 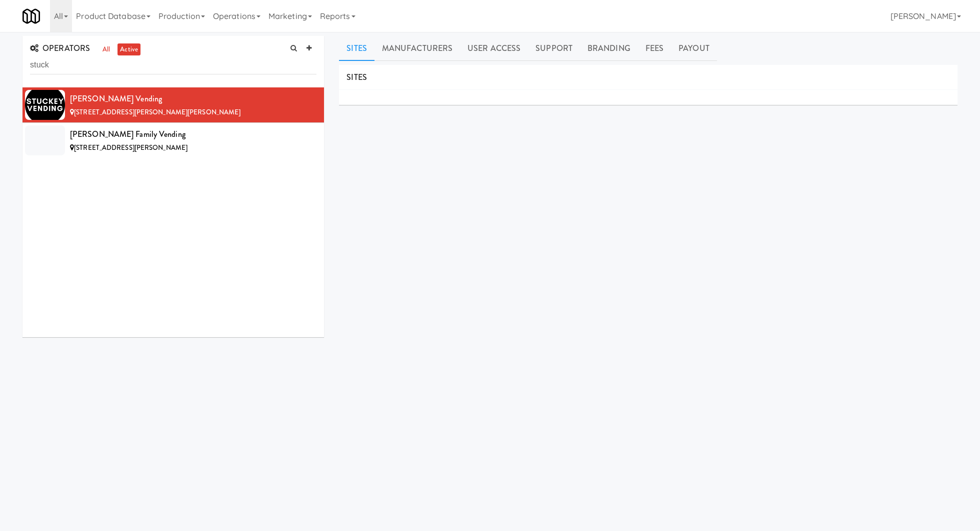 I want to click on a: all, so click(x=106, y=49).